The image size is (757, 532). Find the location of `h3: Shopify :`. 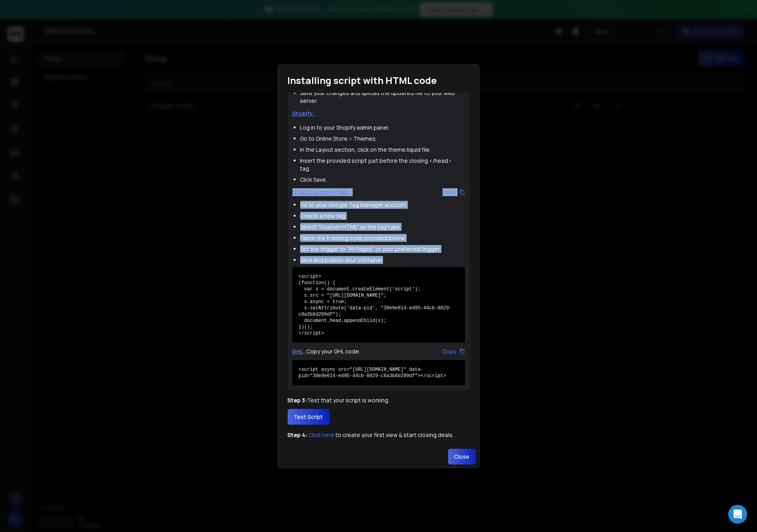

h3: Shopify : is located at coordinates (379, 113).